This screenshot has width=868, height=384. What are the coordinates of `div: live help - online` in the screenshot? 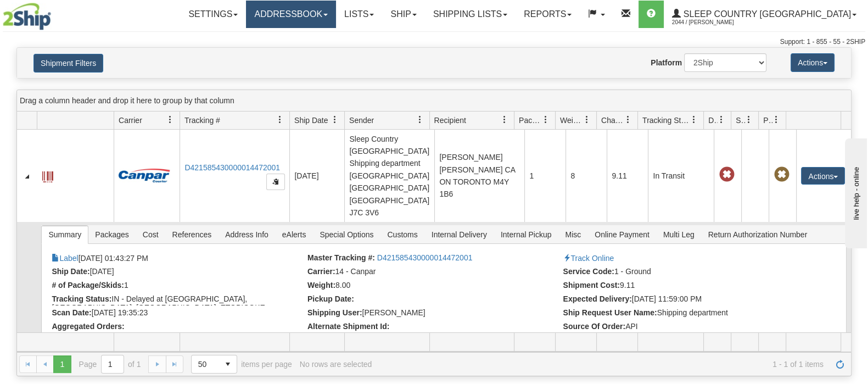 It's located at (55, 13).